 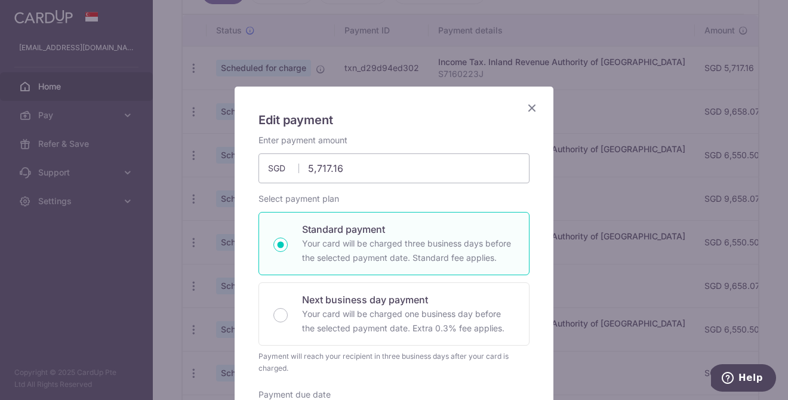 What do you see at coordinates (303, 140) in the screenshot?
I see `label: Enter payment amount` at bounding box center [303, 140].